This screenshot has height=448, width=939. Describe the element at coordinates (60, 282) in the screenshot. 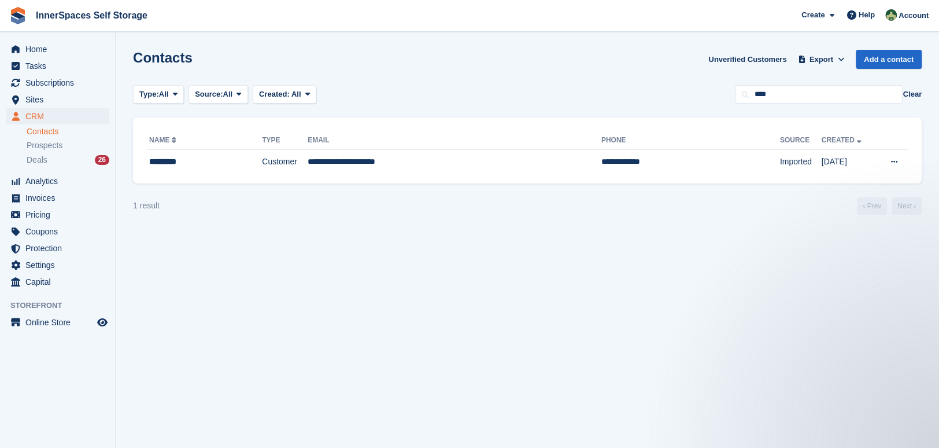

I see `span: Capital` at that location.